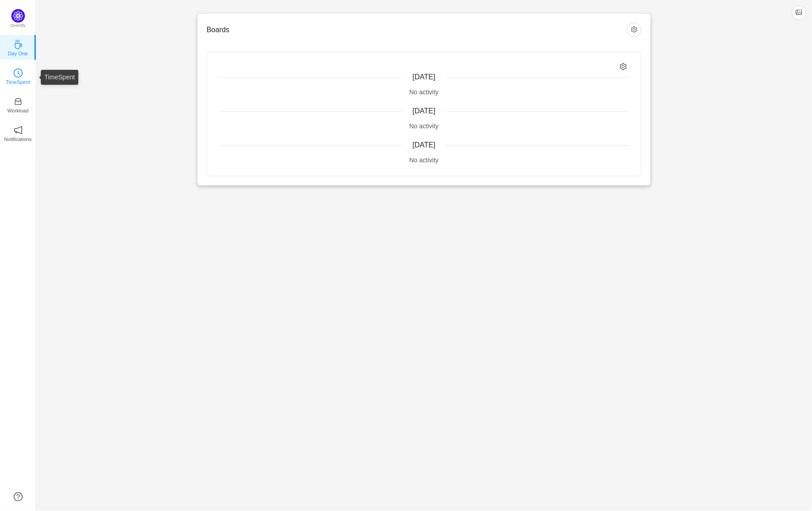  I want to click on i: icon: notification, so click(18, 130).